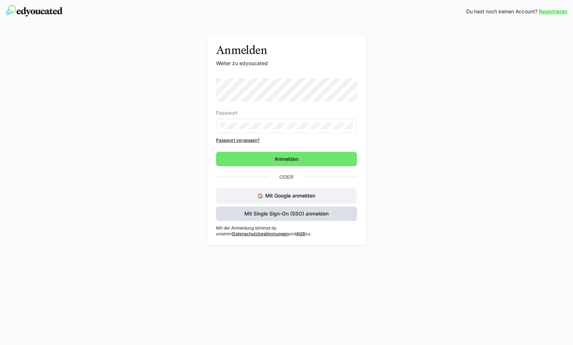 The image size is (573, 345). Describe the element at coordinates (287, 231) in the screenshot. I see `p: Mit der Anmeldung stimmst du unseren und zu.` at that location.